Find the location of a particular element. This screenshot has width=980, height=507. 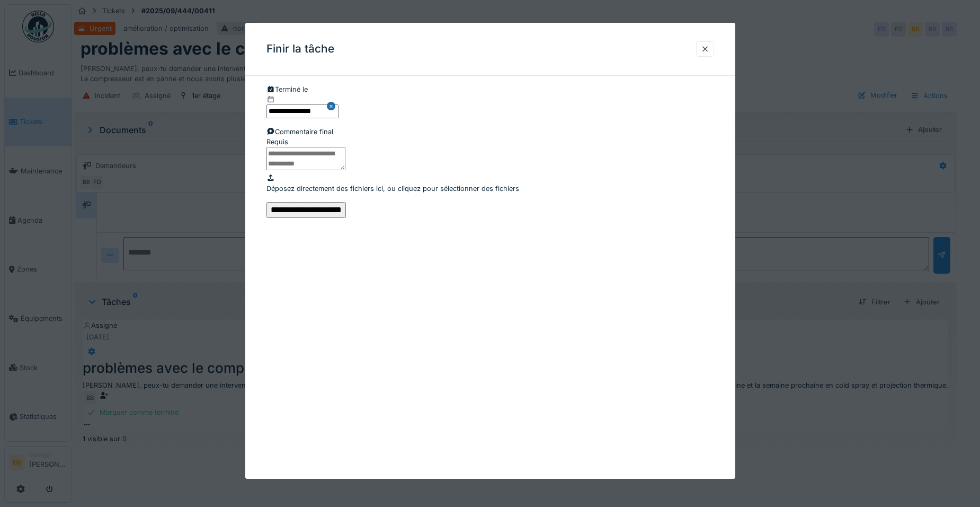

div: Terminé le is located at coordinates (490, 89).